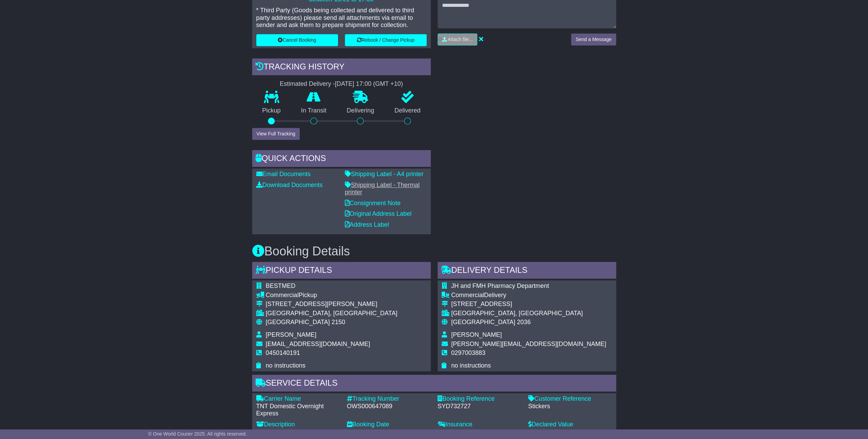 The image size is (868, 439). What do you see at coordinates (434, 384) in the screenshot?
I see `div: Service Details` at bounding box center [434, 384].